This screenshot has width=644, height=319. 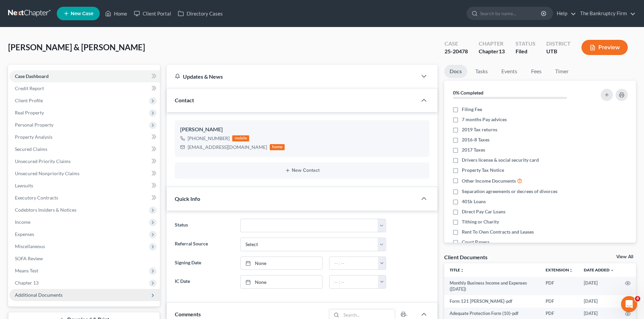 I want to click on span: Court Papers, so click(x=476, y=242).